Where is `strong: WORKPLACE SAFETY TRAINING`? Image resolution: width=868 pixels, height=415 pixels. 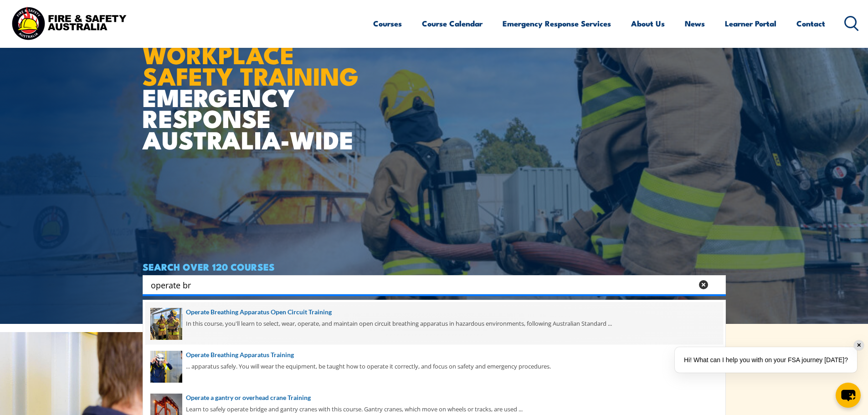
strong: WORKPLACE SAFETY TRAINING is located at coordinates (251, 64).